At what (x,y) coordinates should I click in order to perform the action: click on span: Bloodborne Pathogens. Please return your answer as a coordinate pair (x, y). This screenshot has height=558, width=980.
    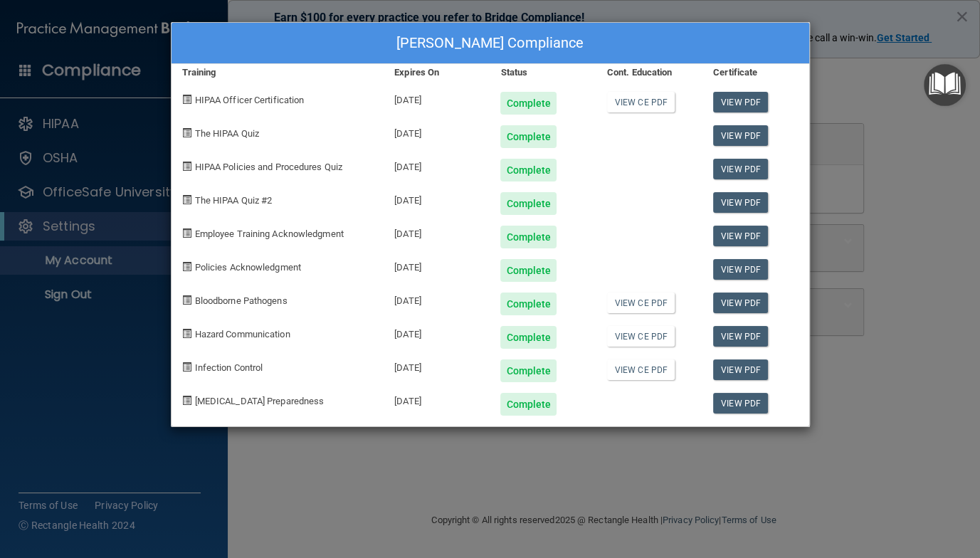
    Looking at the image, I should click on (241, 300).